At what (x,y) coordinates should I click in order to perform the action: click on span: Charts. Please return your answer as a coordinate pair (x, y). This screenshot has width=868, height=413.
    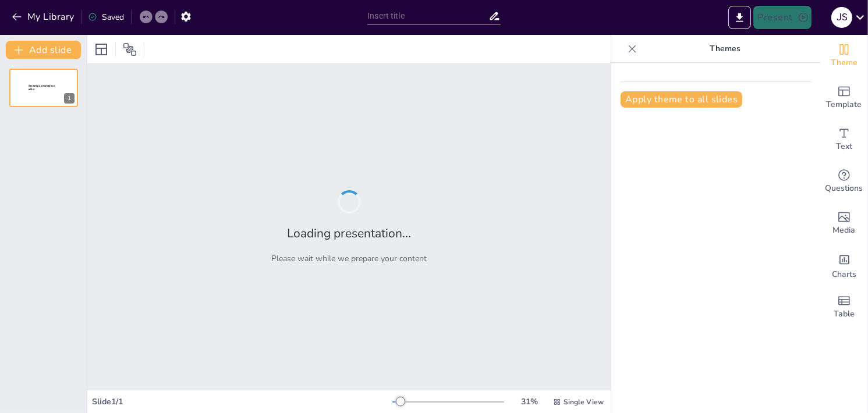
    Looking at the image, I should click on (844, 275).